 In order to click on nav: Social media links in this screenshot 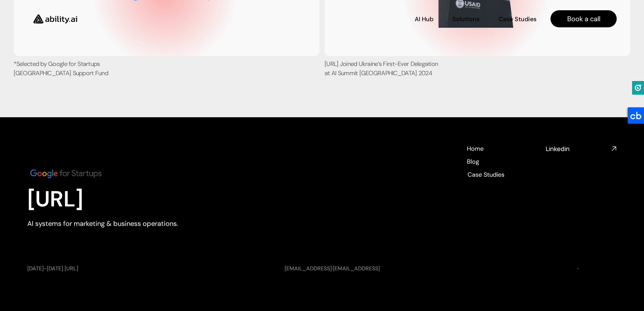, I will do `click(581, 148)`.